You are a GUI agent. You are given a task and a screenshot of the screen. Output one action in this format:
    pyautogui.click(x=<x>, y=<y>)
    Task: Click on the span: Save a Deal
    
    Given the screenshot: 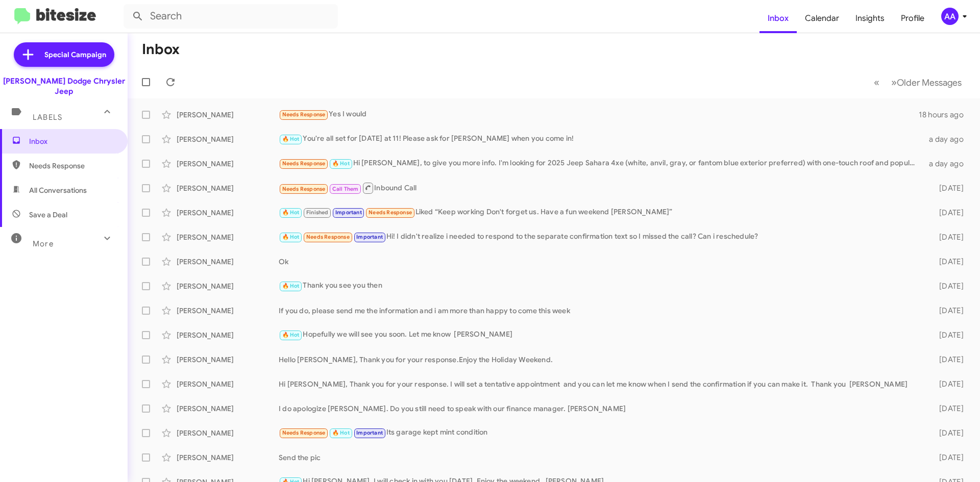 What is the action you would take?
    pyautogui.click(x=48, y=214)
    